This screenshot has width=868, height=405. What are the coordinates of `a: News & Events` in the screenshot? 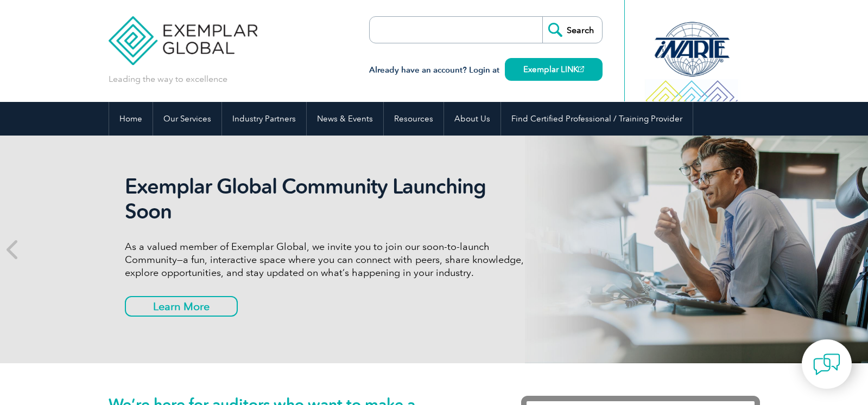 It's located at (345, 119).